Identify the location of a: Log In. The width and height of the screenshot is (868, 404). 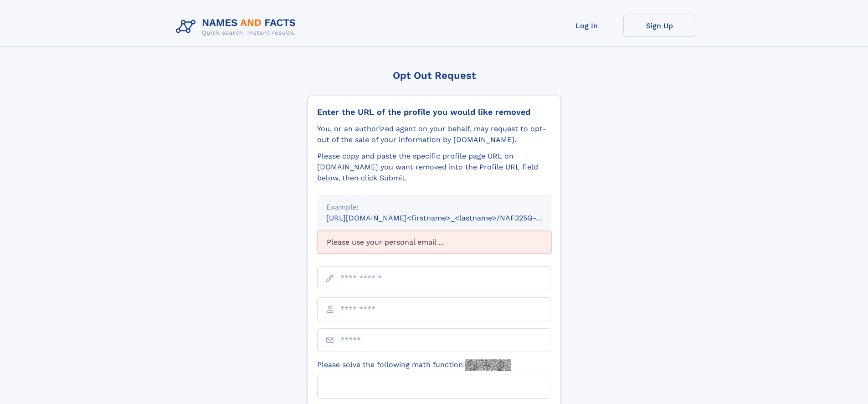
(586, 26).